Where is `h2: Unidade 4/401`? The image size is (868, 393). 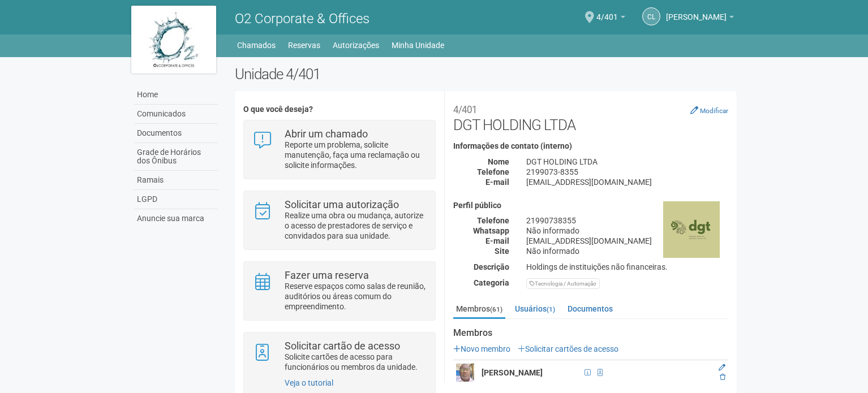 h2: Unidade 4/401 is located at coordinates (485, 74).